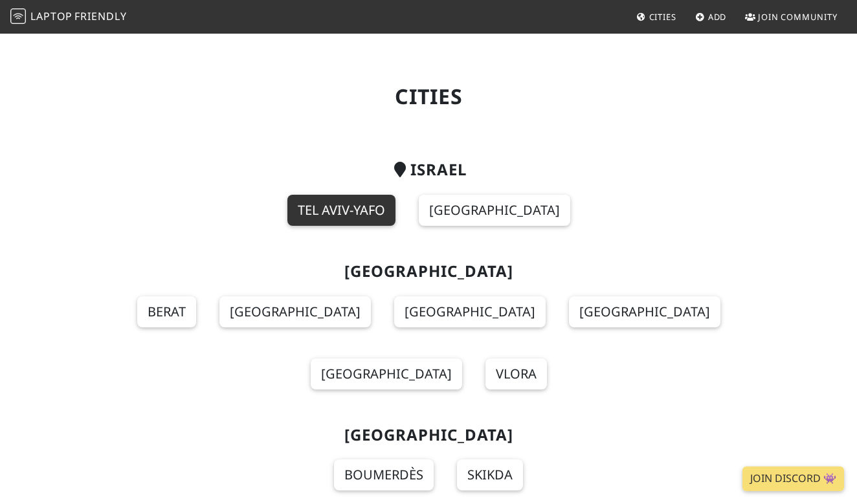 The height and width of the screenshot is (504, 857). What do you see at coordinates (18, 16) in the screenshot?
I see `img: LaptopFriendly` at bounding box center [18, 16].